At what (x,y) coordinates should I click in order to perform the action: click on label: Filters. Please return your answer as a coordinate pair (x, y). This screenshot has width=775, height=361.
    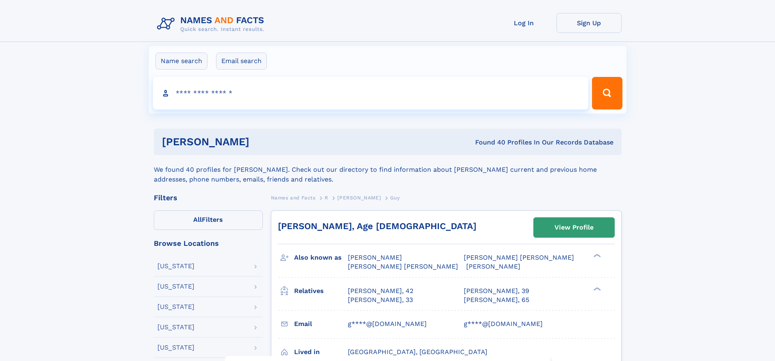
    Looking at the image, I should click on (208, 220).